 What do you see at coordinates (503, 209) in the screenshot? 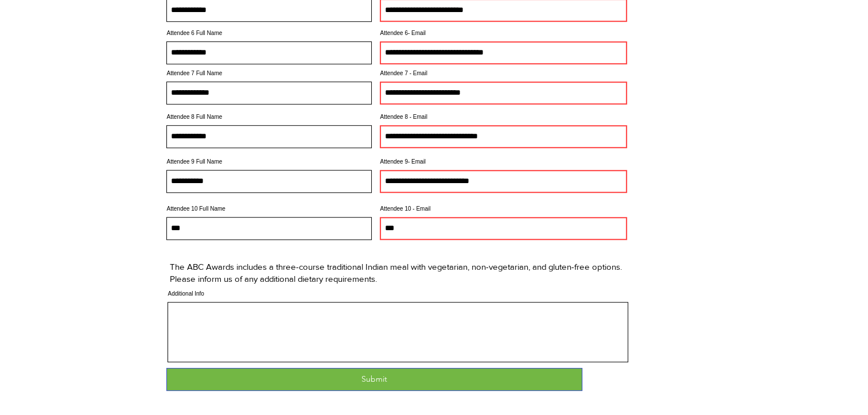
I see `label: Attendee 10 - Email` at bounding box center [503, 209].